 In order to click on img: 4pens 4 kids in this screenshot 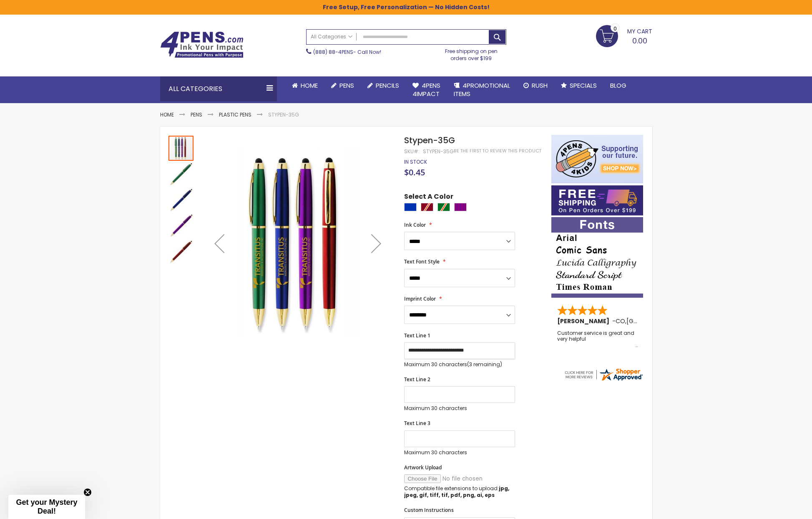, I will do `click(597, 159)`.